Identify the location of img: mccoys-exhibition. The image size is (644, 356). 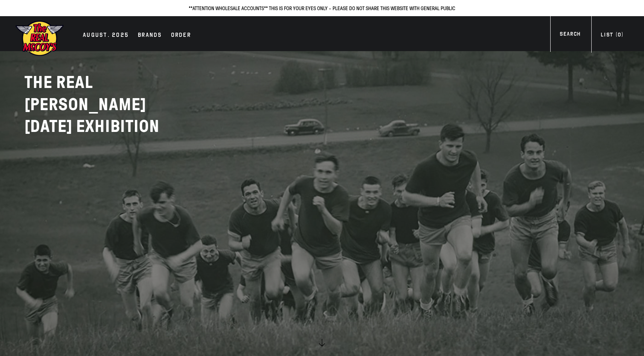
(39, 38).